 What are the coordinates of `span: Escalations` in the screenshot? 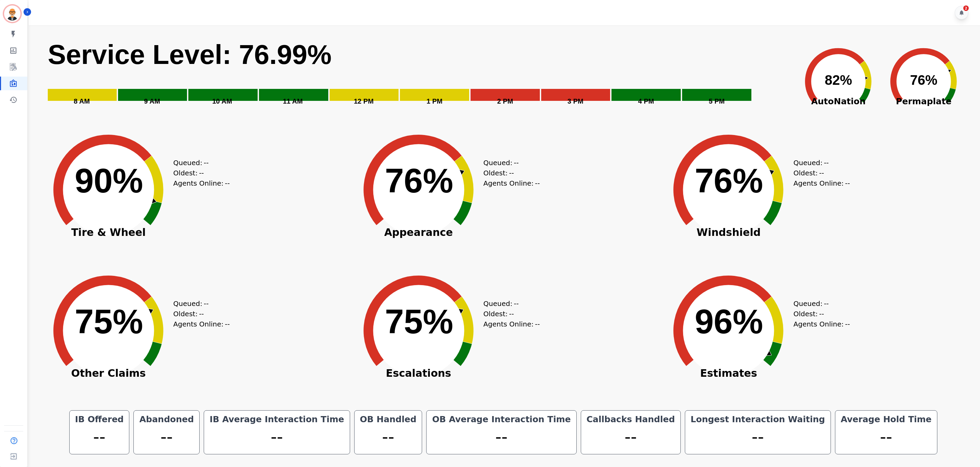 It's located at (419, 373).